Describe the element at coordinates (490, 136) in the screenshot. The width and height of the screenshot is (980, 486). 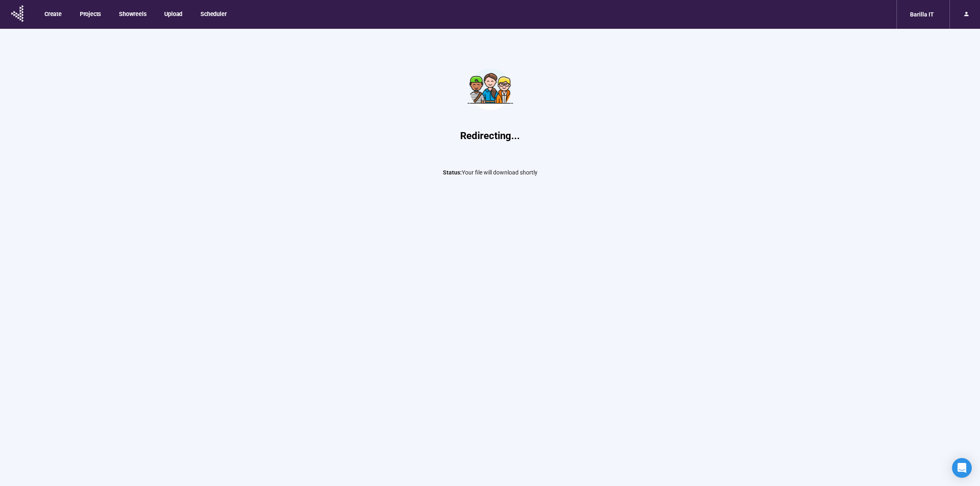
I see `h1: Redirecting...` at that location.